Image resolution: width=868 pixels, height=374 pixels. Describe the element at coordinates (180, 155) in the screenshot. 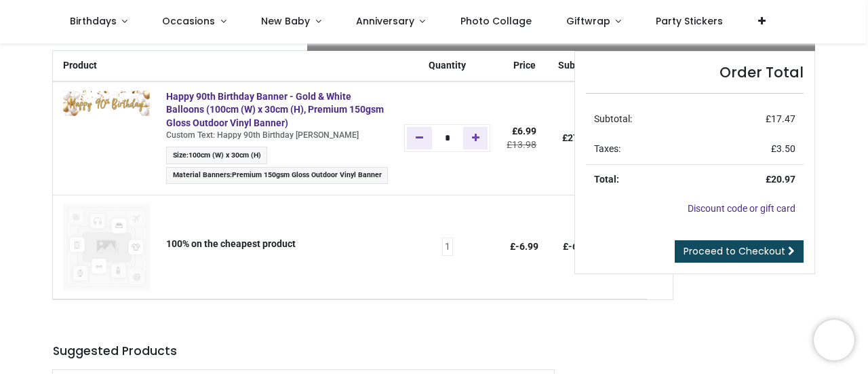

I see `span: Size` at that location.